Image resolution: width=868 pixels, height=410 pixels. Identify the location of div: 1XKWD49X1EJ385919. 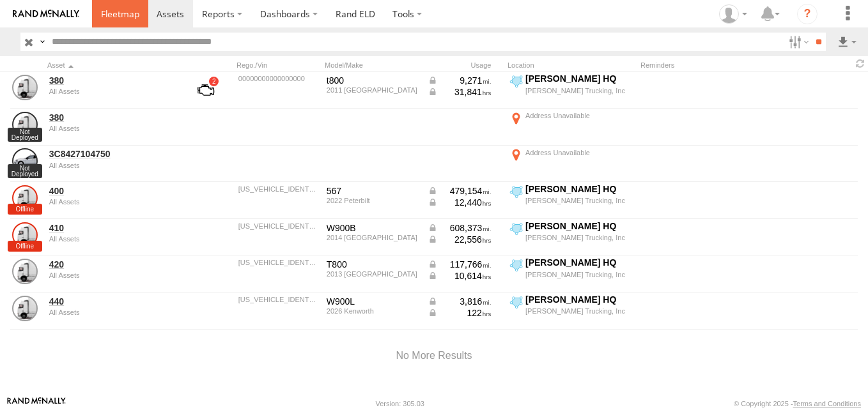
(278, 226).